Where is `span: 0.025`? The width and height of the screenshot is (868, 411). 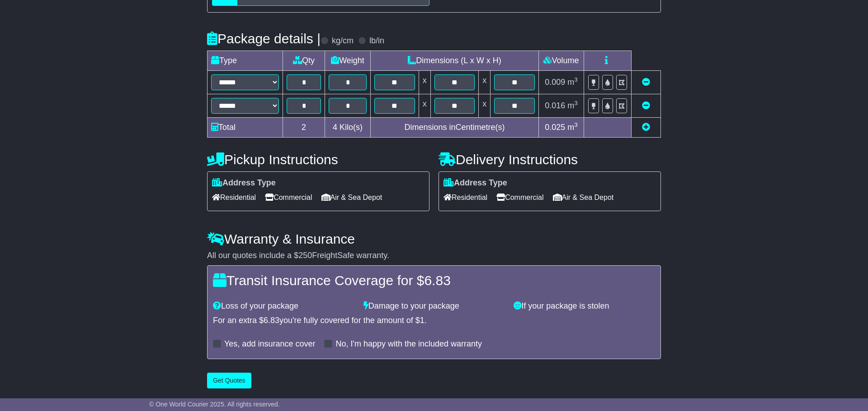
span: 0.025 is located at coordinates (555, 127).